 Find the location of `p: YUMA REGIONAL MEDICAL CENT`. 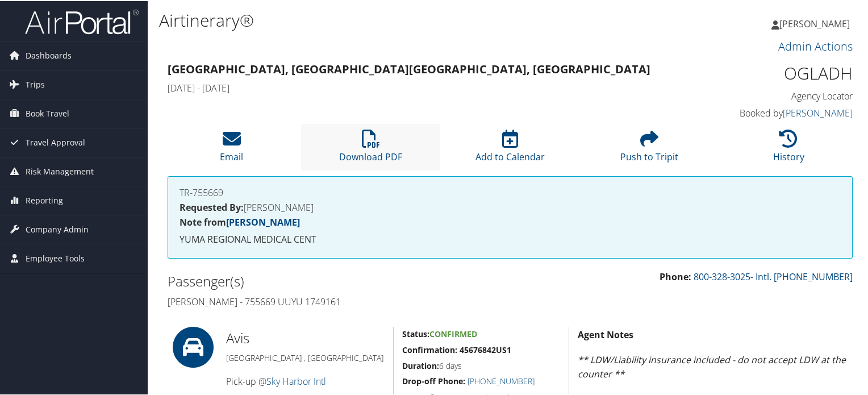

p: YUMA REGIONAL MEDICAL CENT is located at coordinates (510, 238).